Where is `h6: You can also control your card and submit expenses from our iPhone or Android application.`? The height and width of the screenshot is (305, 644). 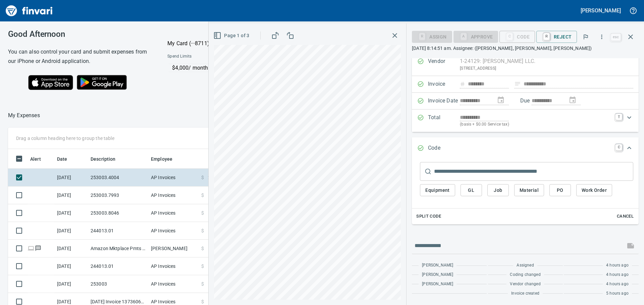 h6: You can also control your card and submit expenses from our iPhone or Android application. is located at coordinates (79, 57).